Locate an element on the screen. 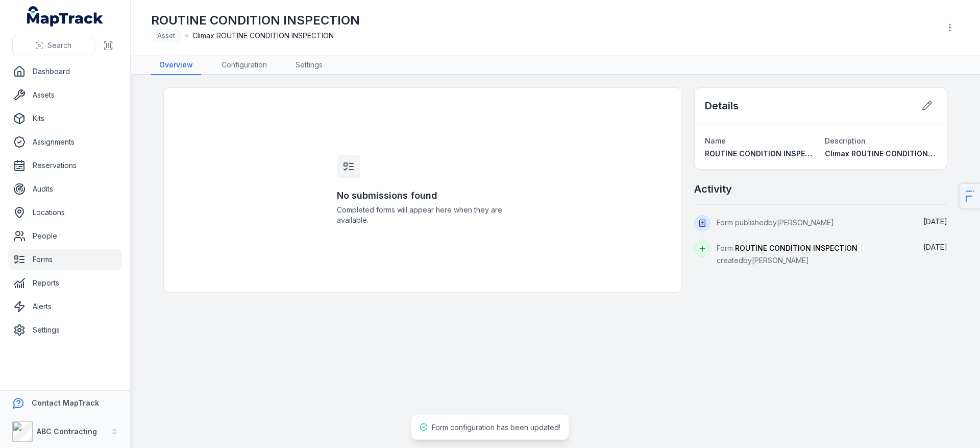 This screenshot has height=448, width=980. a: Alerts is located at coordinates (65, 307).